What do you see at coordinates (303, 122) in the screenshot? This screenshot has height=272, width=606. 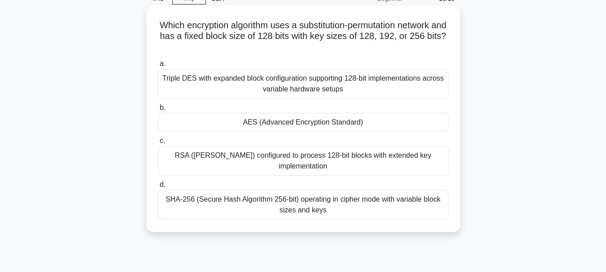 I see `div: AES (Advanced Encryption Standard)` at bounding box center [303, 122].